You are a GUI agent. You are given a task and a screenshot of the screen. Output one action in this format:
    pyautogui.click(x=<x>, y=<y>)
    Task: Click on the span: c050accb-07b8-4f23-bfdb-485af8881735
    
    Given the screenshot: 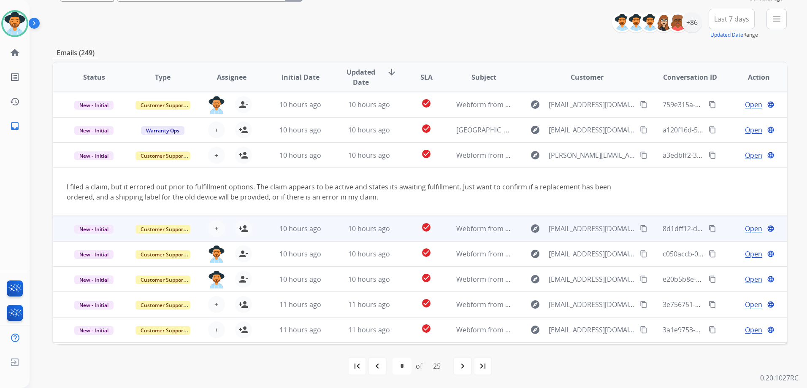 What is the action you would take?
    pyautogui.click(x=726, y=254)
    